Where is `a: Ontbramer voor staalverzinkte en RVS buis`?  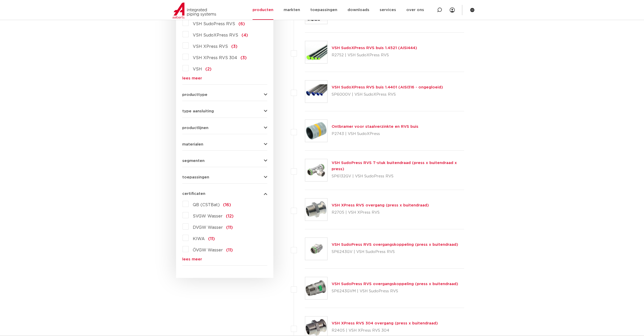 a: Ontbramer voor staalverzinkte en RVS buis is located at coordinates (375, 126).